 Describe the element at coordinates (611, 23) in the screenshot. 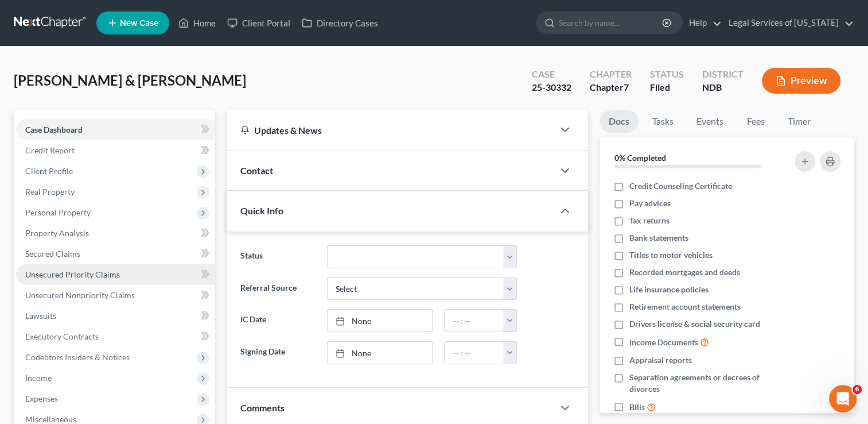

I see `input: Search by name...` at that location.